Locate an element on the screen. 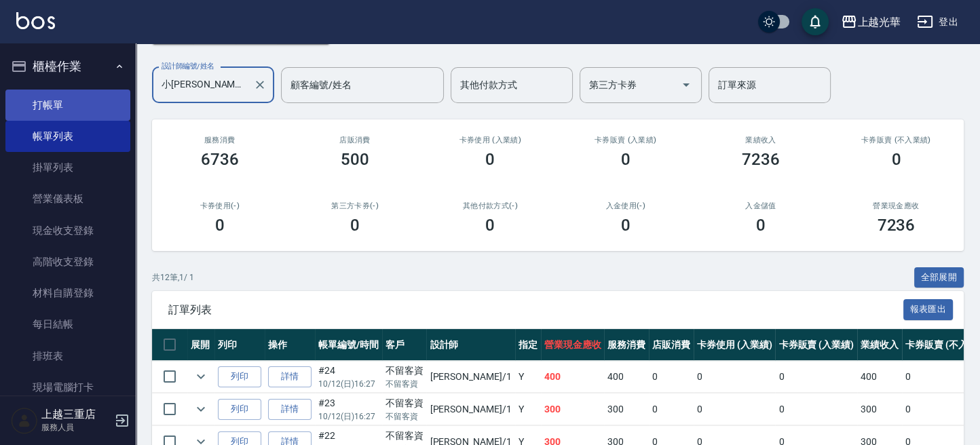 This screenshot has height=445, width=980. h2: 第三方卡券(-) is located at coordinates (355, 206).